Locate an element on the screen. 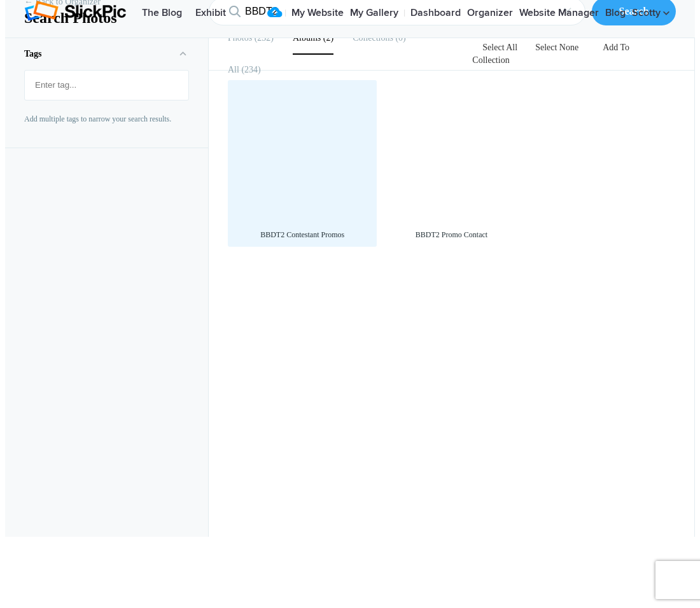 This screenshot has width=700, height=608. b: Tags is located at coordinates (33, 53).